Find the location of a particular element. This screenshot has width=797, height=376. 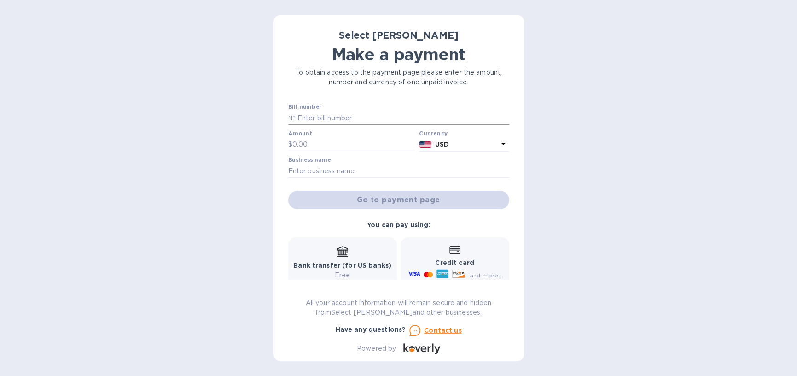

label: Bill number is located at coordinates (305, 107).